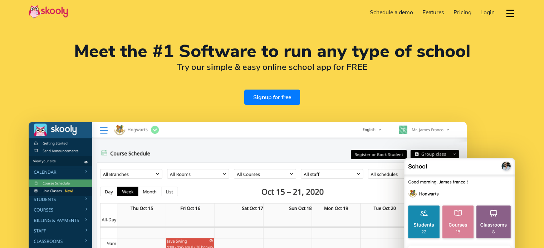 Image resolution: width=544 pixels, height=248 pixels. I want to click on h2: Try our simple & easy online school app for FREE, so click(272, 67).